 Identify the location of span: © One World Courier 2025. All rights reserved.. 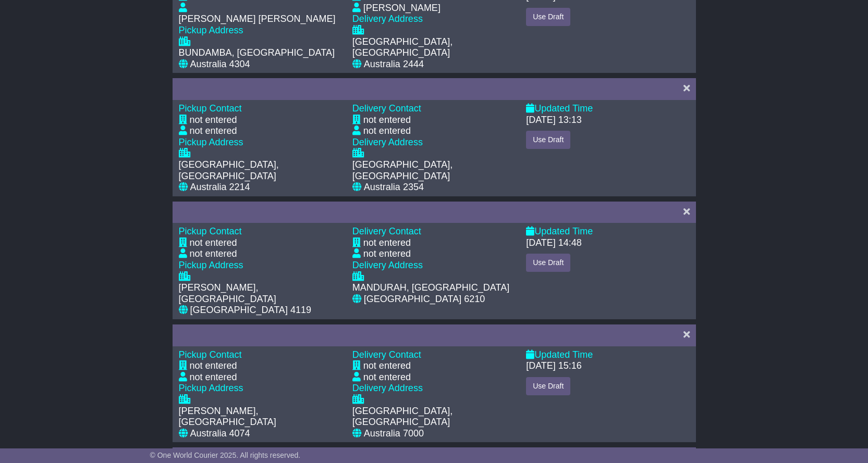
(225, 455).